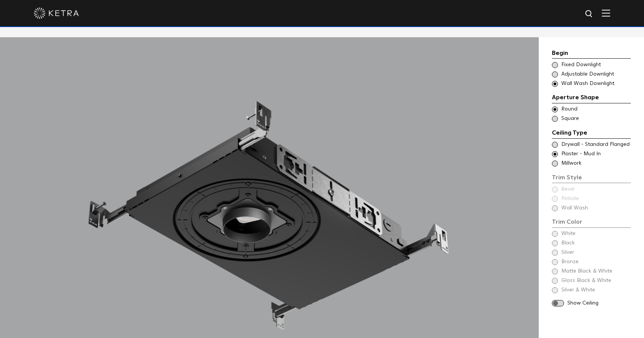  Describe the element at coordinates (595, 65) in the screenshot. I see `span: Fixed Downlight` at that location.